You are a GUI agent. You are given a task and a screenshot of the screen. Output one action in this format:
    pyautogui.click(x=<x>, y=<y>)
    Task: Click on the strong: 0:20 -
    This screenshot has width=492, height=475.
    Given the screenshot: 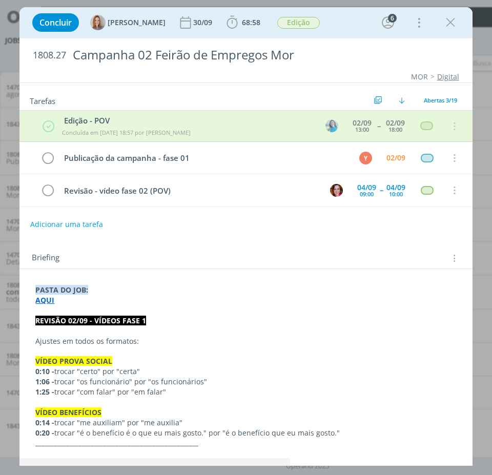 What is the action you would take?
    pyautogui.click(x=45, y=433)
    